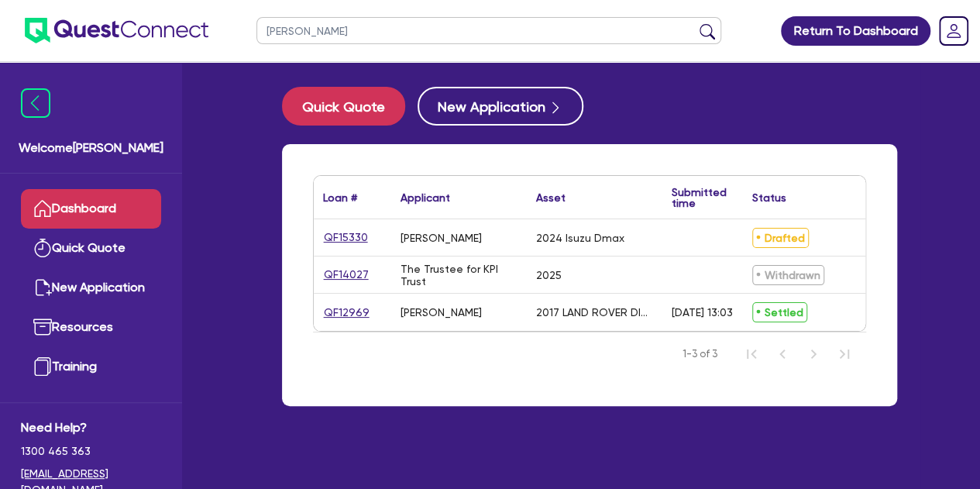 This screenshot has height=489, width=980. Describe the element at coordinates (90, 428) in the screenshot. I see `span: Need Help?` at that location.